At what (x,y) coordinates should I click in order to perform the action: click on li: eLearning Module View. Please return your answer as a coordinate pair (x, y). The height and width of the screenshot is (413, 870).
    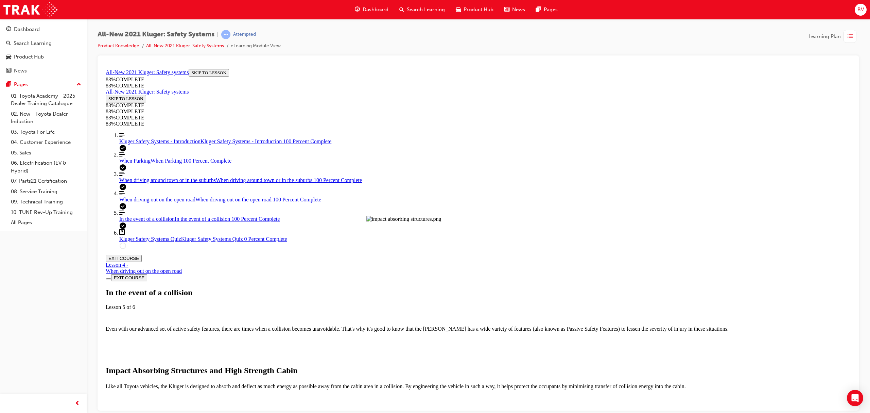
    Looking at the image, I should click on (256, 46).